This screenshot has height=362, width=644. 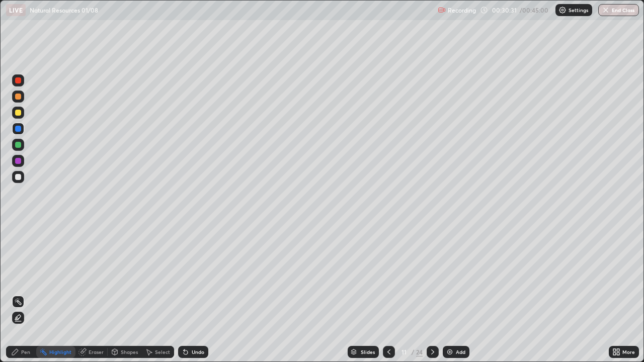 I want to click on img: end-class-cross, so click(x=606, y=10).